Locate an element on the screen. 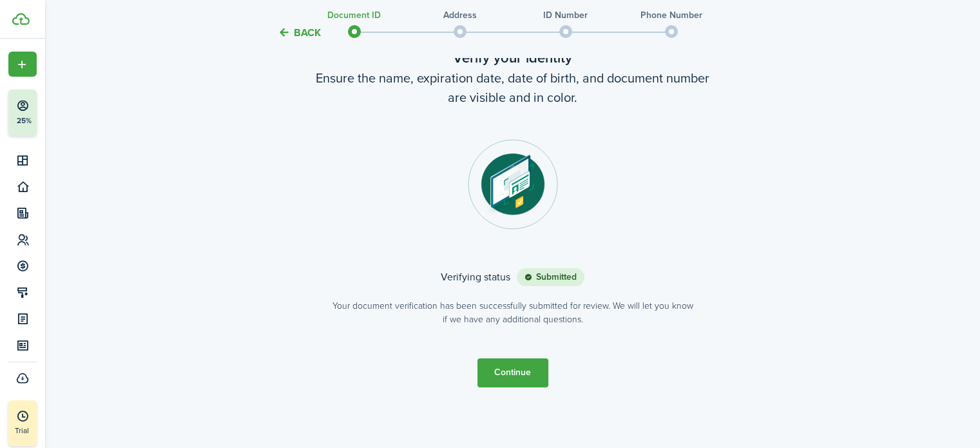 The height and width of the screenshot is (448, 980). button: Open menu is located at coordinates (23, 64).